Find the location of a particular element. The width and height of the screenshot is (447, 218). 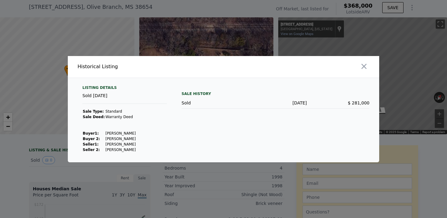

td: Warranty Deed is located at coordinates (121, 117).